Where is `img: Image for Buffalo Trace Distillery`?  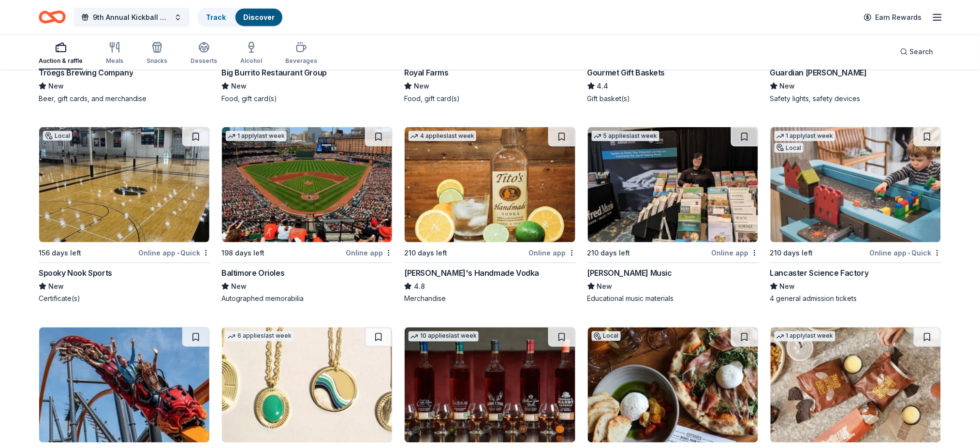
img: Image for Buffalo Trace Distillery is located at coordinates (490, 385).